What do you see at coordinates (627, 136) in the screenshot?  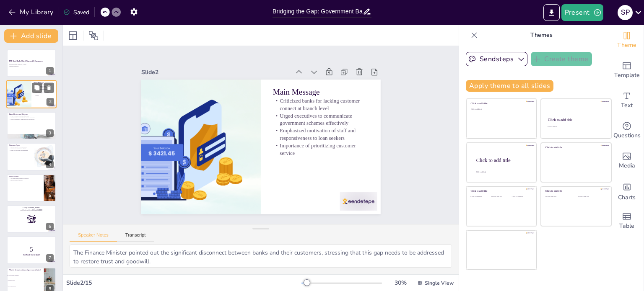 I see `span: Questions` at bounding box center [627, 136].